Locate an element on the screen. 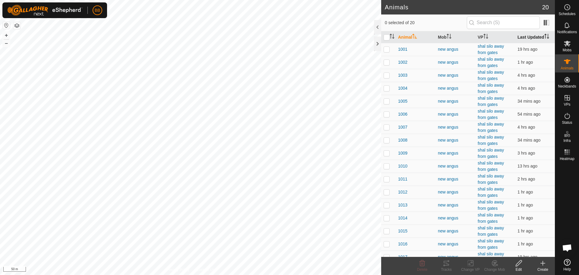 Image resolution: width=579 pixels, height=275 pixels. span: 1016 is located at coordinates (402, 244).